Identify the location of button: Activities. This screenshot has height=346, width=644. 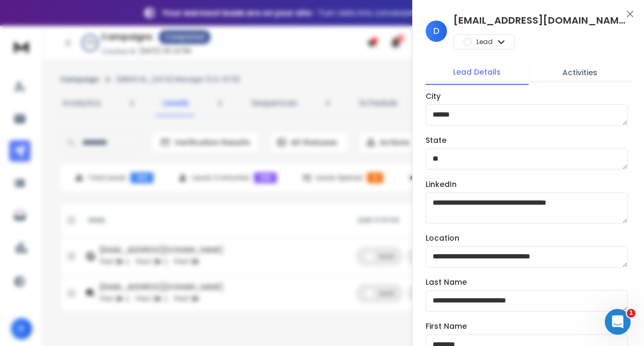
(580, 73).